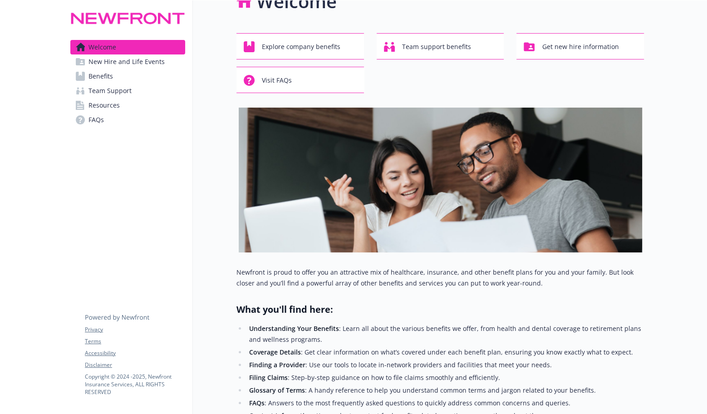 Image resolution: width=707 pixels, height=414 pixels. I want to click on strong: Finding a Provider, so click(277, 365).